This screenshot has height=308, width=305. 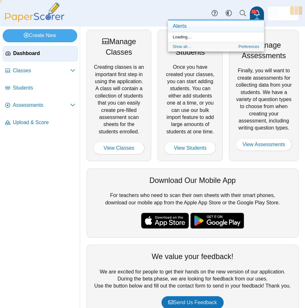 What do you see at coordinates (44, 88) in the screenshot?
I see `span: Students` at bounding box center [44, 88].